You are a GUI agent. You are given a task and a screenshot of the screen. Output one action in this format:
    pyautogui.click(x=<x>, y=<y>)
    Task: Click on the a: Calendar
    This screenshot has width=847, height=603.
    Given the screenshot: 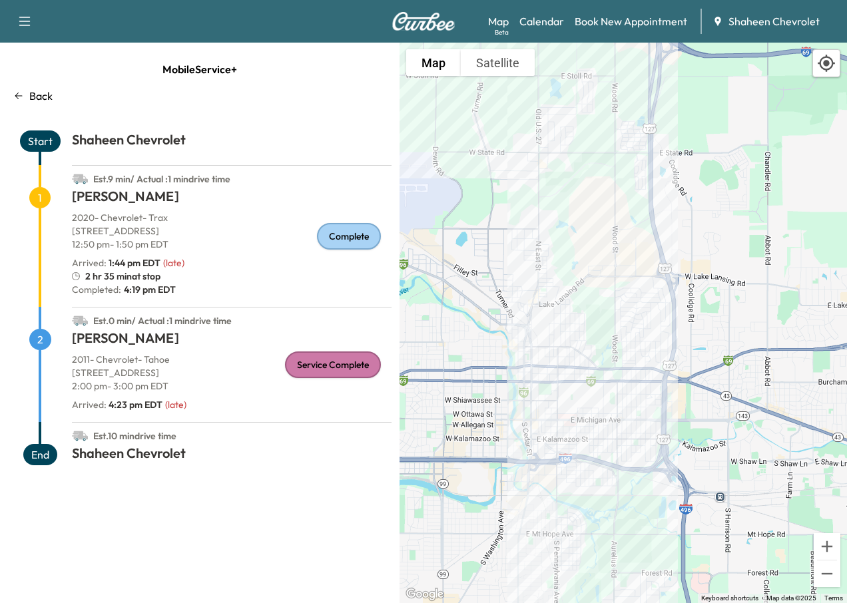 What is the action you would take?
    pyautogui.click(x=541, y=21)
    